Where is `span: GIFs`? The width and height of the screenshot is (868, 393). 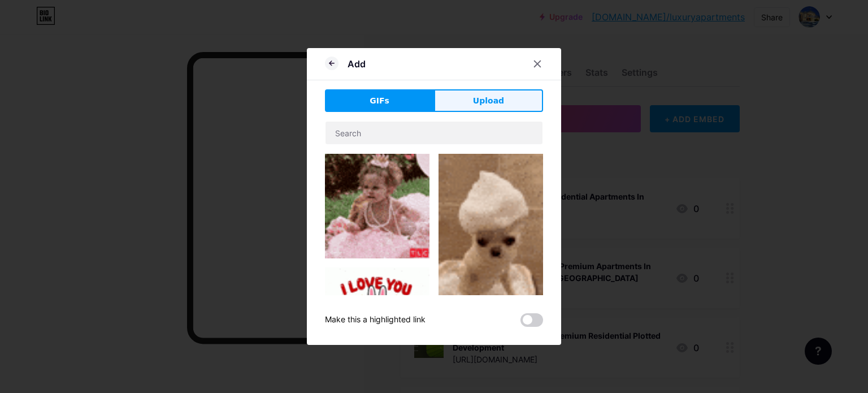
span: GIFs is located at coordinates (379, 101).